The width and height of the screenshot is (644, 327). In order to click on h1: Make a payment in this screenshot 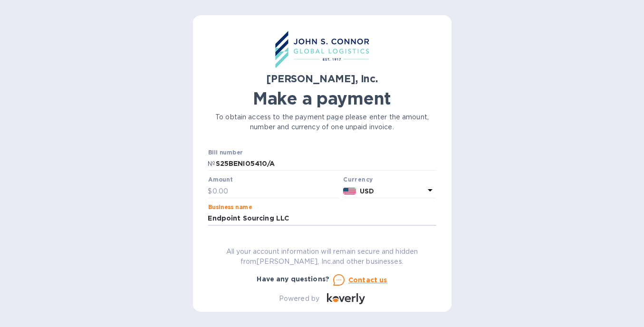, I will do `click(322, 99)`.